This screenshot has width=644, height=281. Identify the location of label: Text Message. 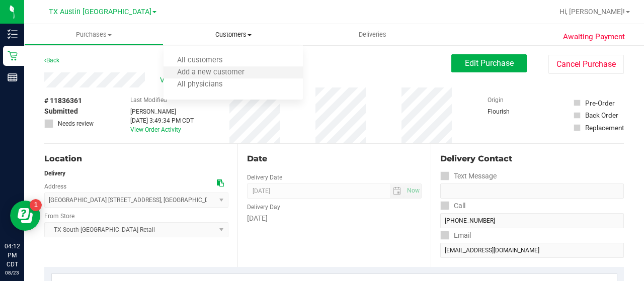
(468, 176).